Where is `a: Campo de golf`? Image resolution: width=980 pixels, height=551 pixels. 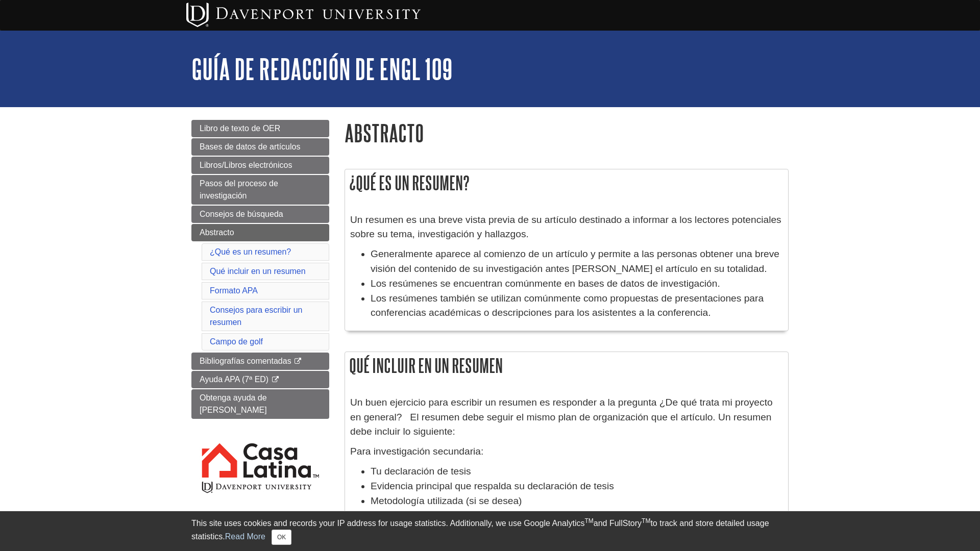 a: Campo de golf is located at coordinates (236, 342).